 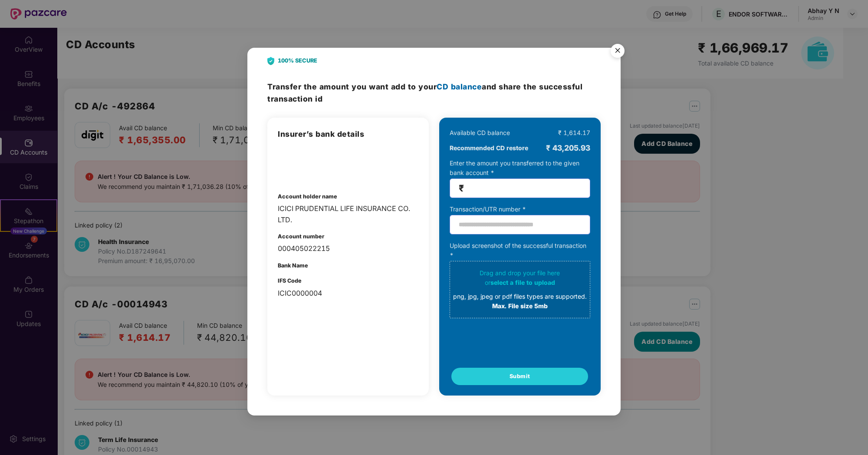 I want to click on div: Enter the amount you transferred to the given bank account *, so click(x=520, y=178).